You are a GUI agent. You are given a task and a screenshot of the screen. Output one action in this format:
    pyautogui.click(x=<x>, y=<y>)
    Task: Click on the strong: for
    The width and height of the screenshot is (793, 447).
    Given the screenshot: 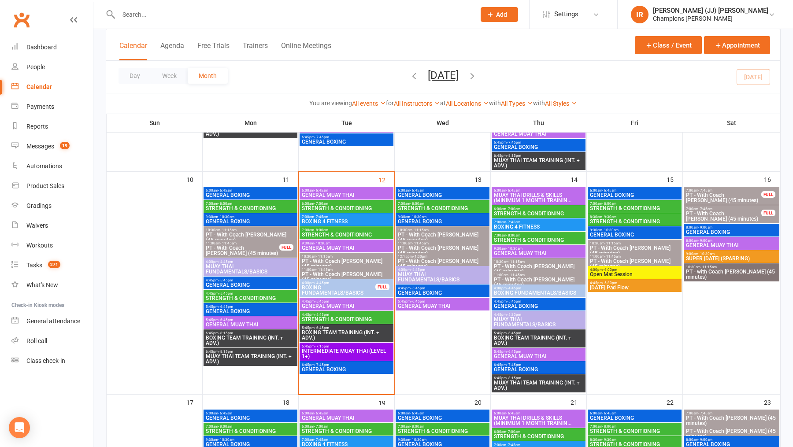 What is the action you would take?
    pyautogui.click(x=390, y=103)
    